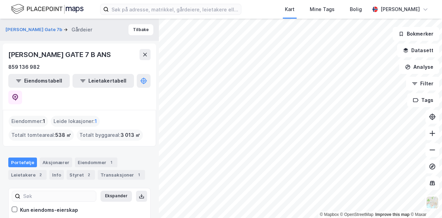 Image resolution: width=442 pixels, height=218 pixels. What do you see at coordinates (121, 175) in the screenshot?
I see `div: Transaksjoner` at bounding box center [121, 175].